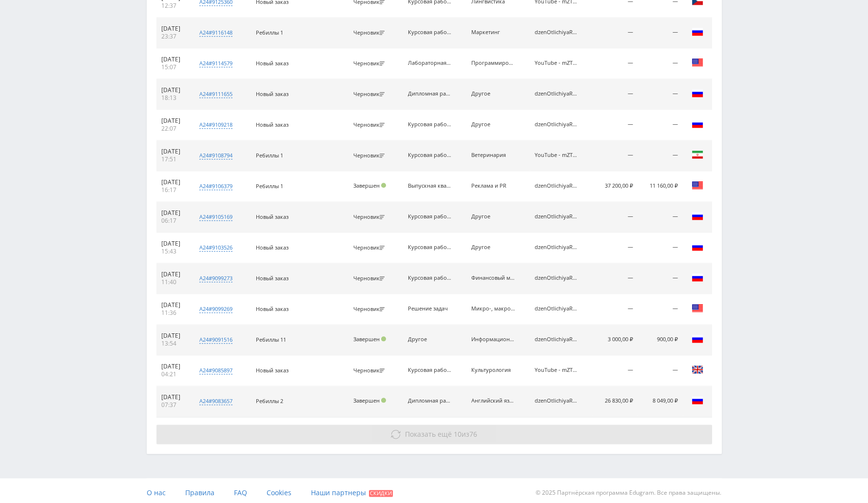 Image resolution: width=868 pixels, height=503 pixels. I want to click on div: 07:37, so click(173, 405).